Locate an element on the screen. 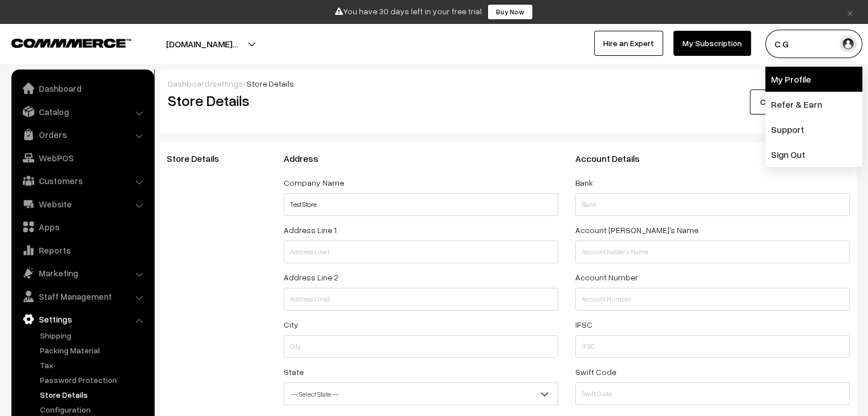 The width and height of the screenshot is (868, 416). a: Cancel is located at coordinates (773, 102).